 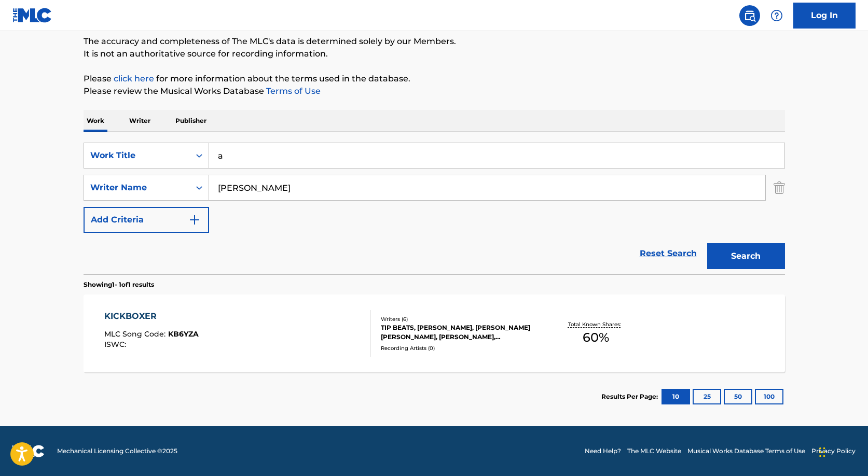 What do you see at coordinates (769, 397) in the screenshot?
I see `button: 100` at bounding box center [769, 397].